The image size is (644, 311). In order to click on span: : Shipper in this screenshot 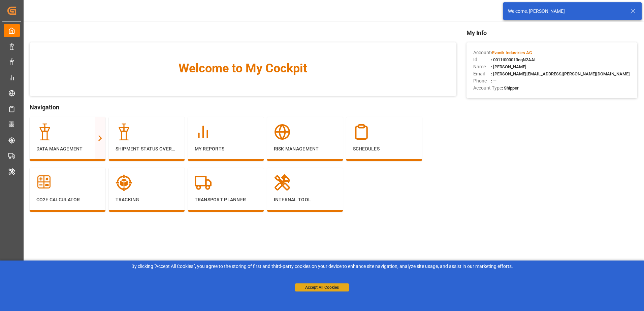, I will do `click(510, 88)`.